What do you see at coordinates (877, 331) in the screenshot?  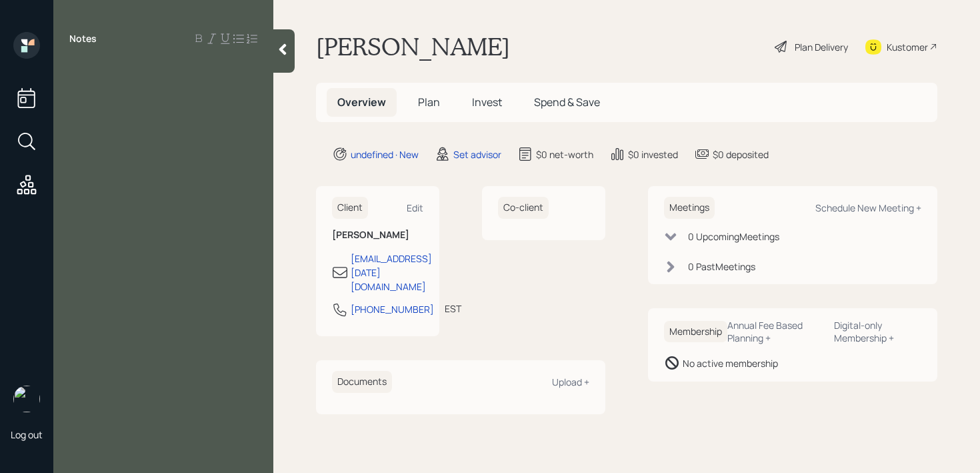 I see `div: Digital-only Membership +` at bounding box center [877, 331].